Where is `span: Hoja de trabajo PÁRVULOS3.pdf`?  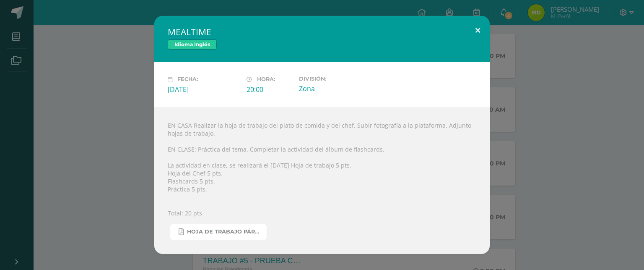
span: Hoja de trabajo PÁRVULOS3.pdf is located at coordinates (225, 232).